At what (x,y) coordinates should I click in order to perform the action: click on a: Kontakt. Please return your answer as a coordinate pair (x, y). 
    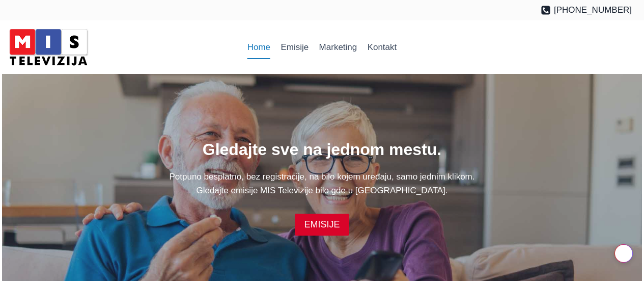
    Looking at the image, I should click on (382, 47).